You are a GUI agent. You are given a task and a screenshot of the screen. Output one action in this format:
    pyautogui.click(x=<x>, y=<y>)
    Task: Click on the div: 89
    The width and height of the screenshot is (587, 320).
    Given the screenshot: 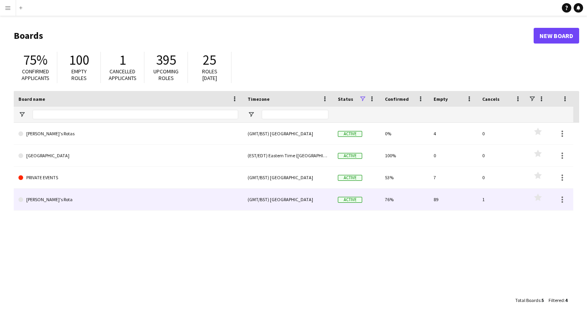 What is the action you would take?
    pyautogui.click(x=453, y=199)
    